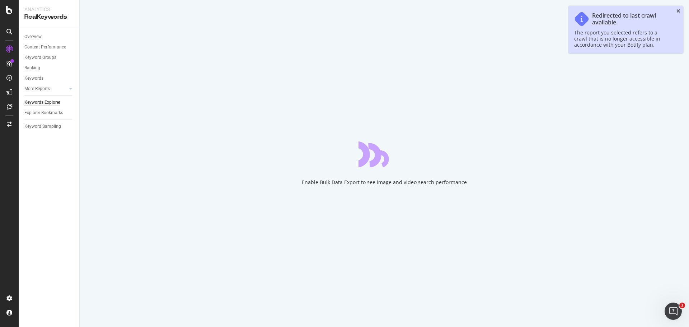  Describe the element at coordinates (384, 154) in the screenshot. I see `div: animation` at that location.